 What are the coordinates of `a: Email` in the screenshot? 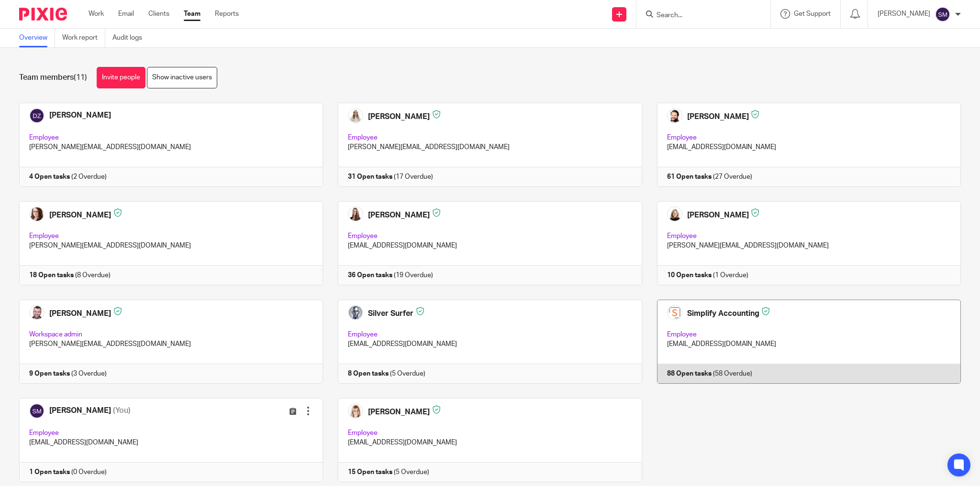 It's located at (125, 14).